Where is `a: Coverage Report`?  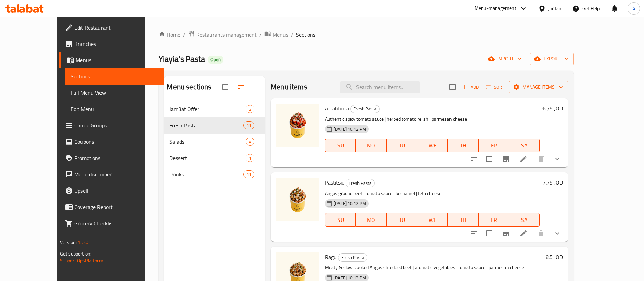 a: Coverage Report is located at coordinates (112, 207).